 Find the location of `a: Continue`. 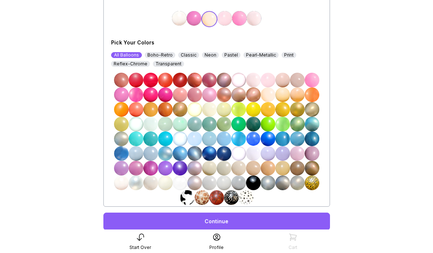

a: Continue is located at coordinates (217, 221).